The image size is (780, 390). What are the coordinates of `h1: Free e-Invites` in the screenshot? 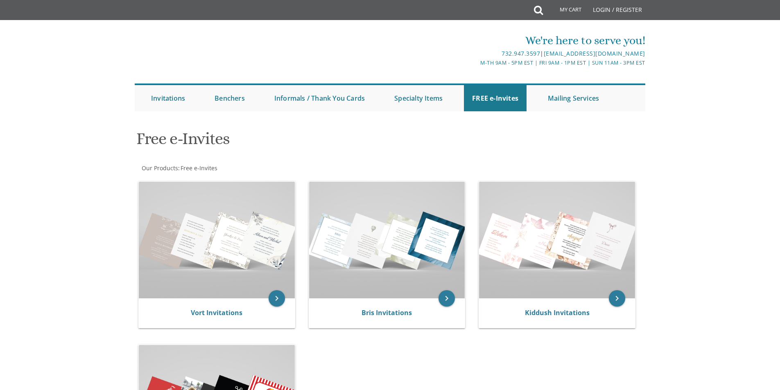 It's located at (303, 142).